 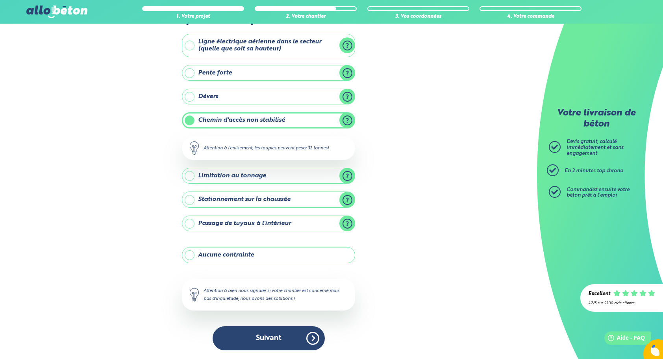 What do you see at coordinates (193, 17) in the screenshot?
I see `div: 1. Votre projet` at bounding box center [193, 17].